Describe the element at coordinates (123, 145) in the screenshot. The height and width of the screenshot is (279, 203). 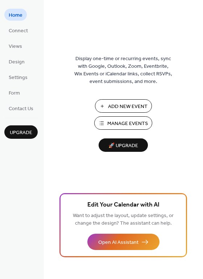
I see `button: 🚀 Upgrade` at that location.